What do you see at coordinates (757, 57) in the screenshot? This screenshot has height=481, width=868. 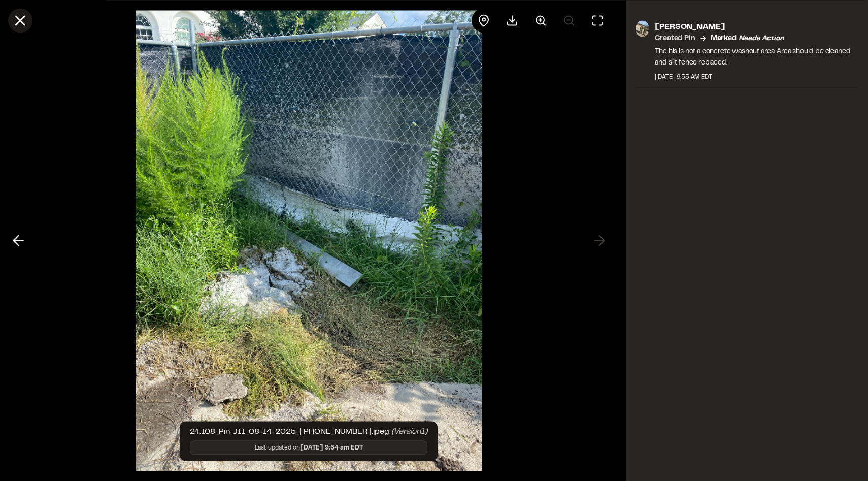 I see `p: The his is not a concrete washout area. Area should be cleaned and silt fence replaced.` at bounding box center [757, 57].